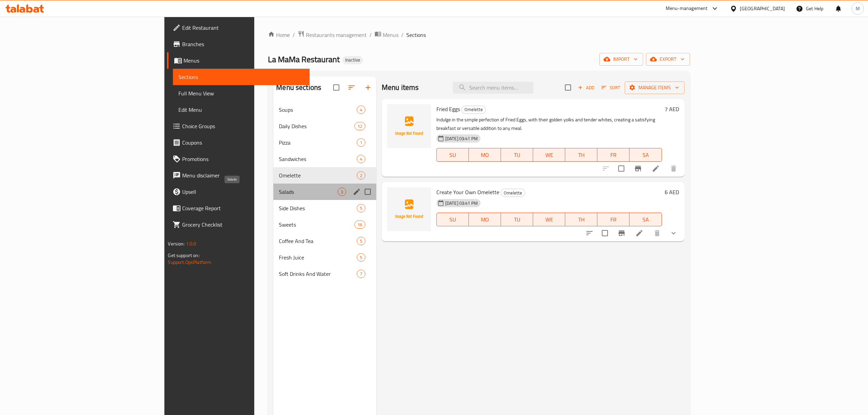  What do you see at coordinates (240, 93) in the screenshot?
I see `a: Full Menu View` at bounding box center [240, 93].